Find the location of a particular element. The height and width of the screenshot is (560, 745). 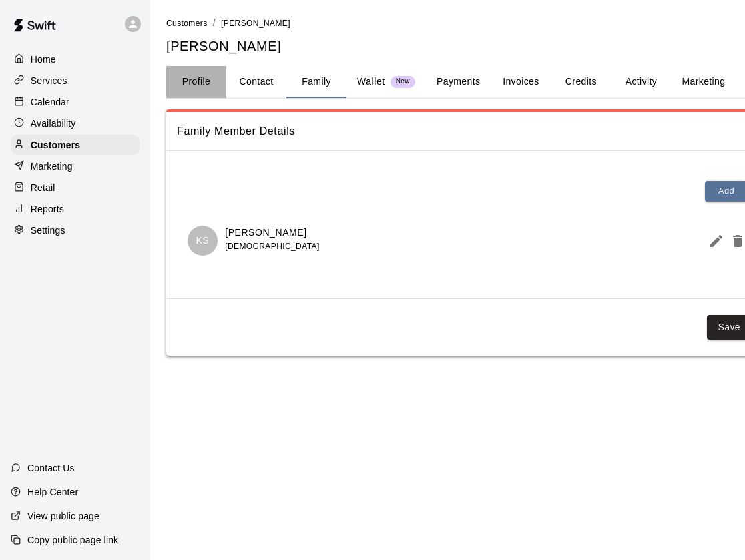

button: Family is located at coordinates (316, 82).